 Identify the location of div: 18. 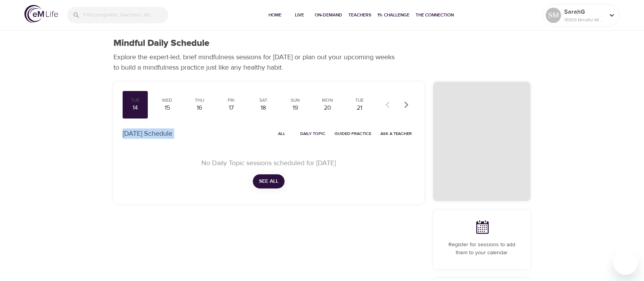
(264, 108).